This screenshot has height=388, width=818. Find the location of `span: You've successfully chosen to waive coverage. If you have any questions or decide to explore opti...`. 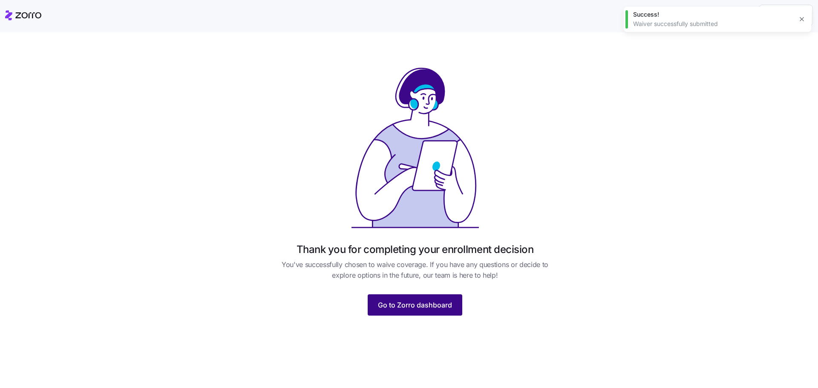

span: You've successfully chosen to waive coverage. If you have any questions or decide to explore opti... is located at coordinates (415, 270).